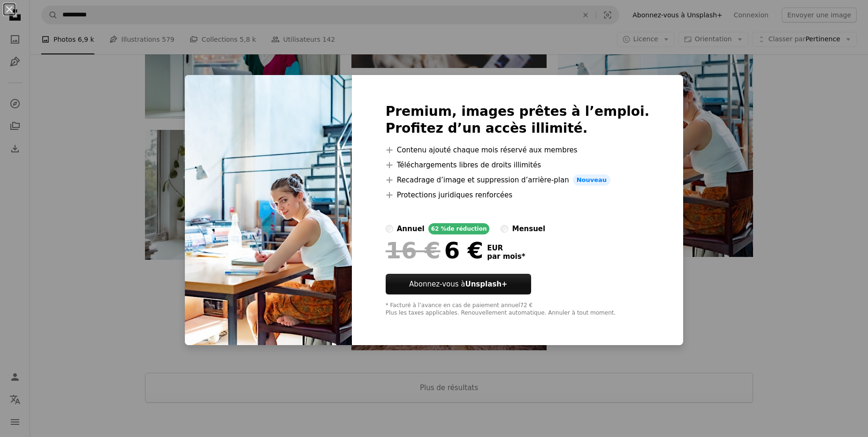 This screenshot has height=437, width=868. What do you see at coordinates (506, 248) in the screenshot?
I see `span: EUR` at bounding box center [506, 248].